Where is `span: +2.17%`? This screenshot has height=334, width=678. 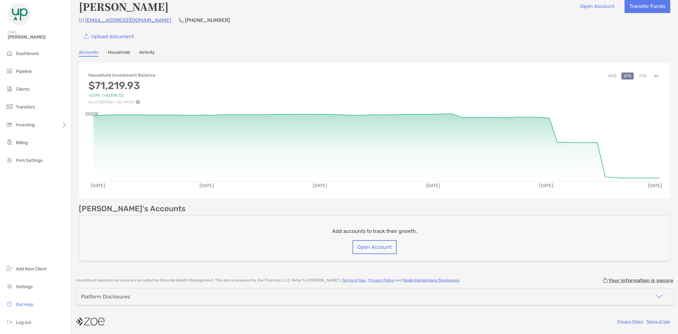 span: +2.17% is located at coordinates (94, 95).